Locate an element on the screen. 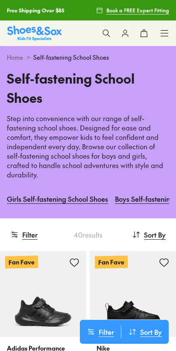 This screenshot has width=176, height=351. span: Self-fastening School Shoes is located at coordinates (71, 57).